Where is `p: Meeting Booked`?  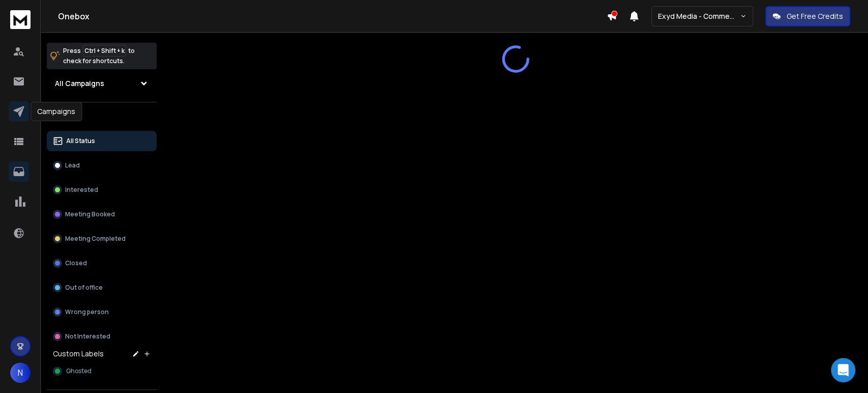 p: Meeting Booked is located at coordinates (90, 215).